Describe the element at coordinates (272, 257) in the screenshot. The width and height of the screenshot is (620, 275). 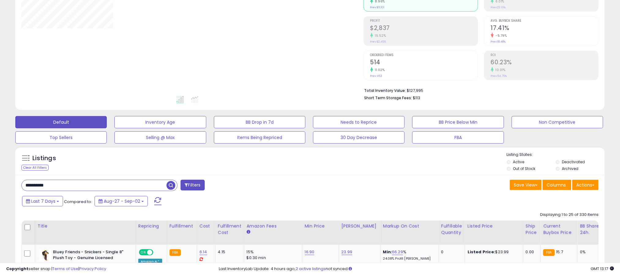
I see `div: $0.30 min` at that location.